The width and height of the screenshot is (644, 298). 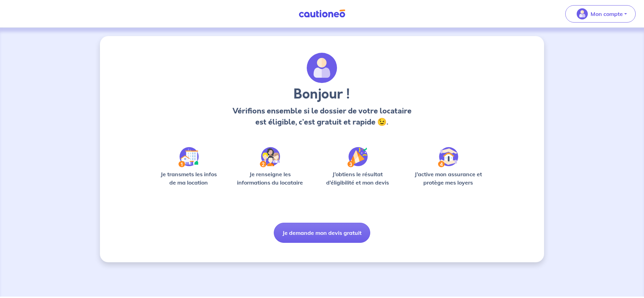 I want to click on img: /static/c0a346edaed446bb123850d2d04ad552/Step-2.svg, so click(x=270, y=157).